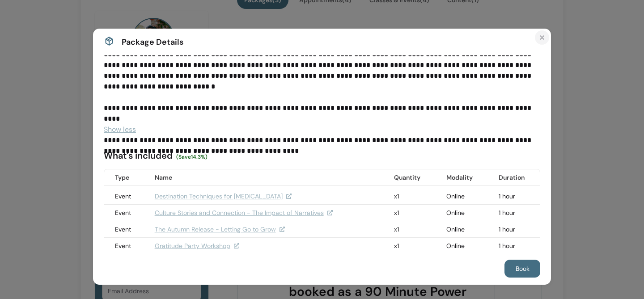 The width and height of the screenshot is (644, 299). I want to click on th: Duration, so click(514, 178).